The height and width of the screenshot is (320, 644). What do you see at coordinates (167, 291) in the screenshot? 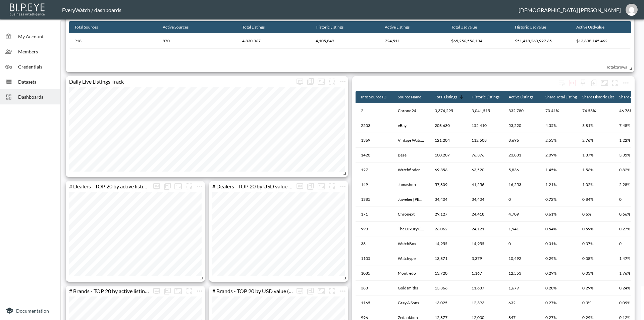
I see `div: Show as…` at bounding box center [167, 291].